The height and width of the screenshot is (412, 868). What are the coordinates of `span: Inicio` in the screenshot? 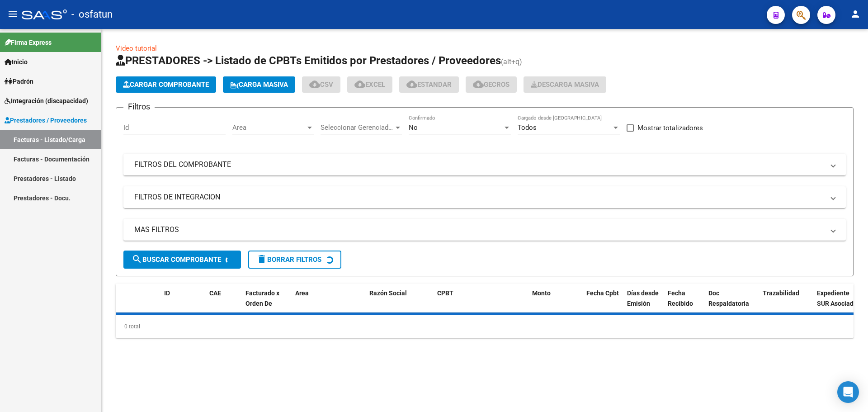 It's located at (16, 62).